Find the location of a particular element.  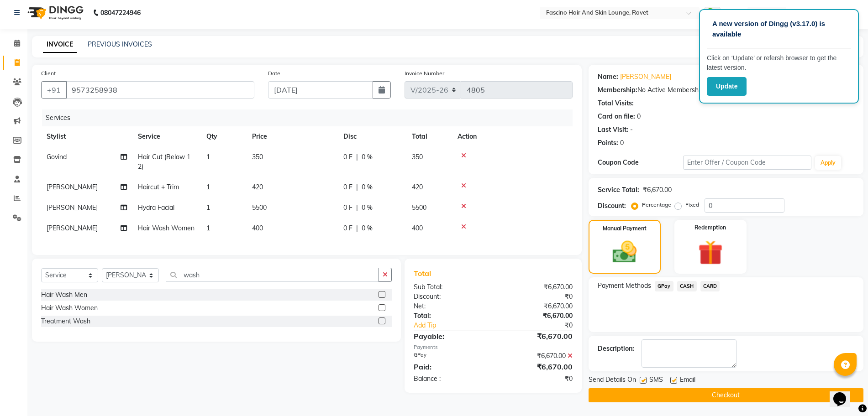

div: Payments is located at coordinates (493, 347).